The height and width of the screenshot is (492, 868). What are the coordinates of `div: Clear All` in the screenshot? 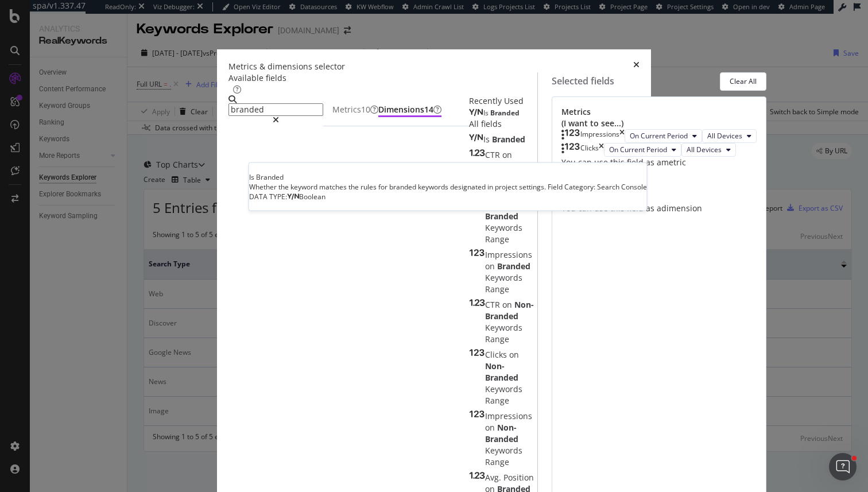 It's located at (743, 81).